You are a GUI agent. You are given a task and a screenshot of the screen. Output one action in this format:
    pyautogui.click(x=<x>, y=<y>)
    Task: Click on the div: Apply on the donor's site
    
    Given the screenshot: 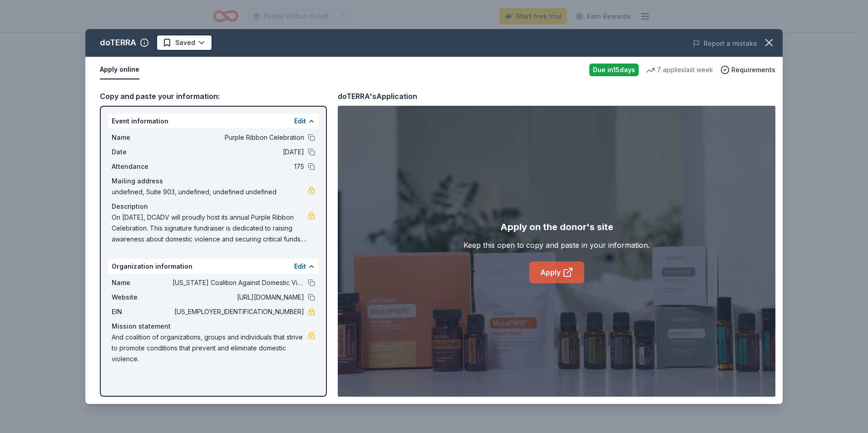 What is the action you would take?
    pyautogui.click(x=556, y=227)
    